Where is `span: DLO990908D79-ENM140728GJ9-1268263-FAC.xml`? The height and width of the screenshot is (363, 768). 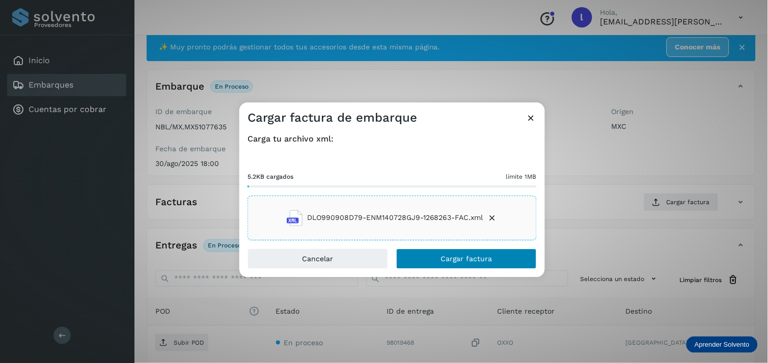 span: DLO990908D79-ENM140728GJ9-1268263-FAC.xml is located at coordinates (395, 218).